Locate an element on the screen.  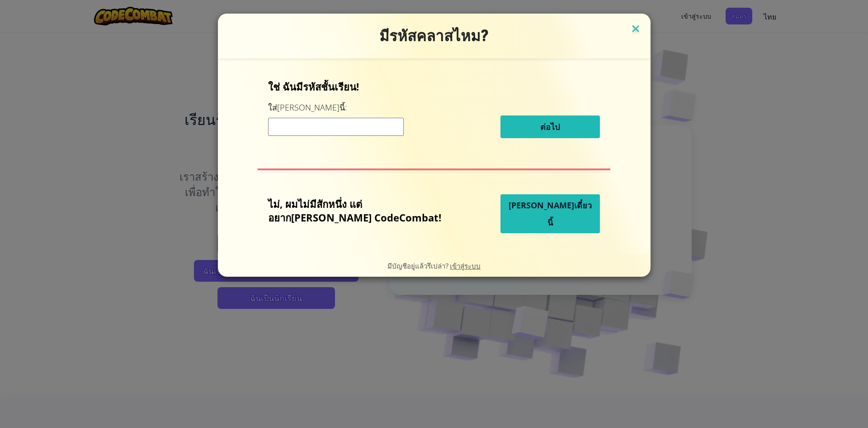
span: ต่อไป is located at coordinates (550, 126).